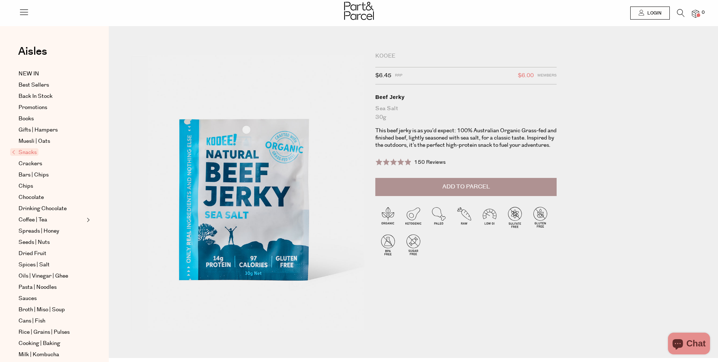  I want to click on span: Snacks, so click(24, 152).